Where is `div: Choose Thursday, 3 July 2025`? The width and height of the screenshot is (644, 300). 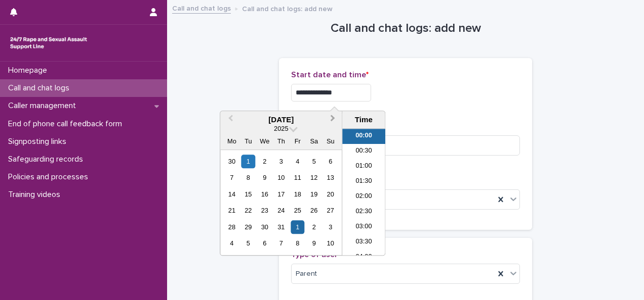
div: Choose Thursday, 3 July 2025 is located at coordinates (280, 161).